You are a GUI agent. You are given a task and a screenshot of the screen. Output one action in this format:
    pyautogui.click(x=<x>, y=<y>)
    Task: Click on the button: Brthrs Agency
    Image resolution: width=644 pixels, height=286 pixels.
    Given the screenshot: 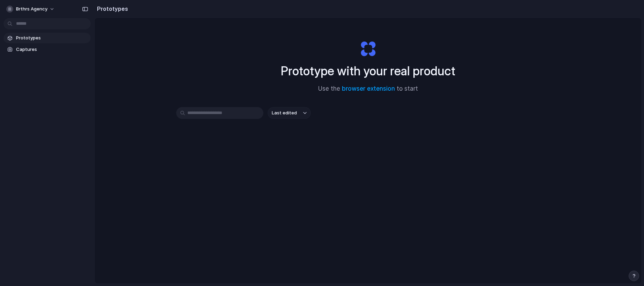 What is the action you would take?
    pyautogui.click(x=31, y=9)
    